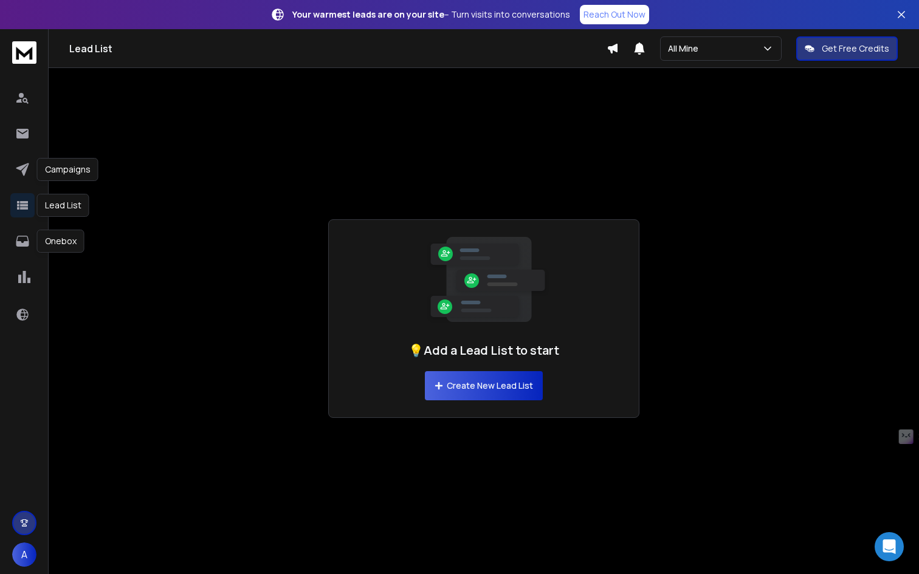 The width and height of the screenshot is (919, 574). Describe the element at coordinates (614, 15) in the screenshot. I see `a: Reach Out Now` at that location.